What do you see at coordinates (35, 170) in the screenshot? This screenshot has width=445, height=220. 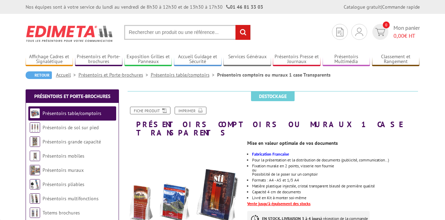 I see `img: Présentoirs muraux` at bounding box center [35, 170].